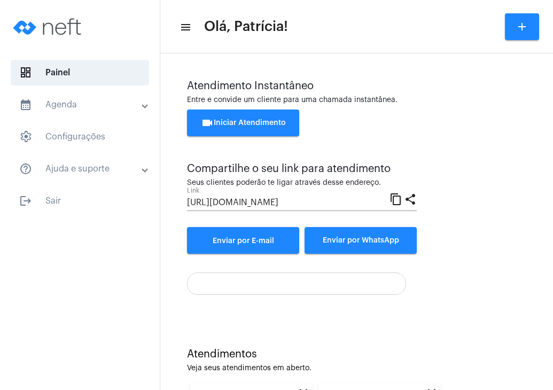 Image resolution: width=553 pixels, height=390 pixels. I want to click on span: Painel, so click(80, 73).